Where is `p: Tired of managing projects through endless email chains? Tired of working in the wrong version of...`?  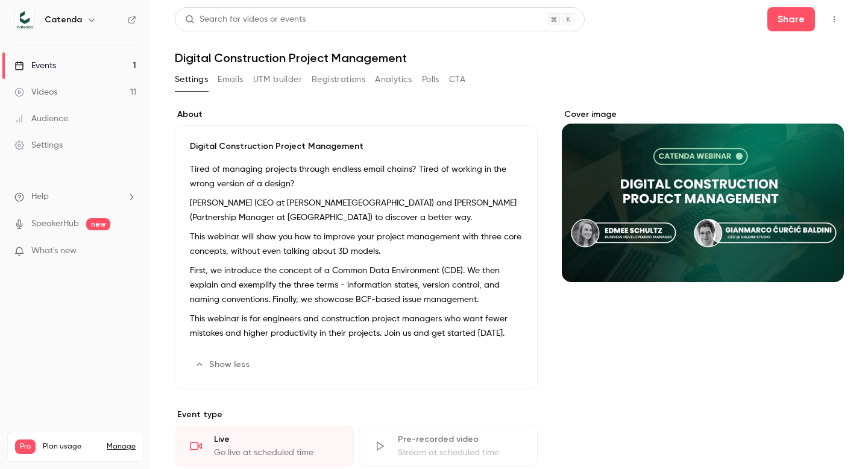 p: Tired of managing projects through endless email chains? Tired of working in the wrong version of... is located at coordinates (356, 177).